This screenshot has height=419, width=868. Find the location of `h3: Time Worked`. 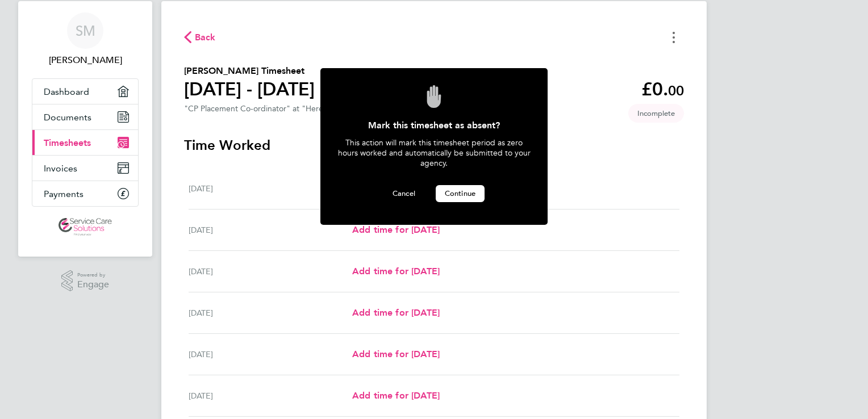

h3: Time Worked is located at coordinates (434, 145).